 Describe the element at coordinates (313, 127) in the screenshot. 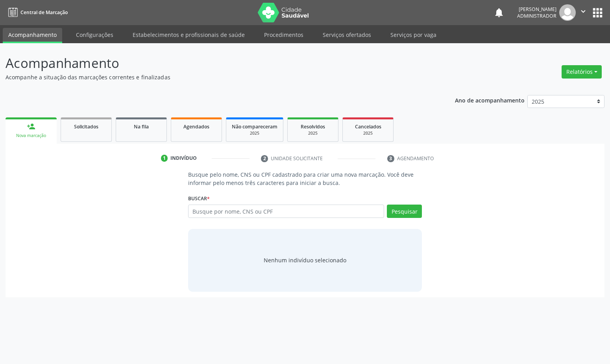

I see `span: Resolvidos` at that location.